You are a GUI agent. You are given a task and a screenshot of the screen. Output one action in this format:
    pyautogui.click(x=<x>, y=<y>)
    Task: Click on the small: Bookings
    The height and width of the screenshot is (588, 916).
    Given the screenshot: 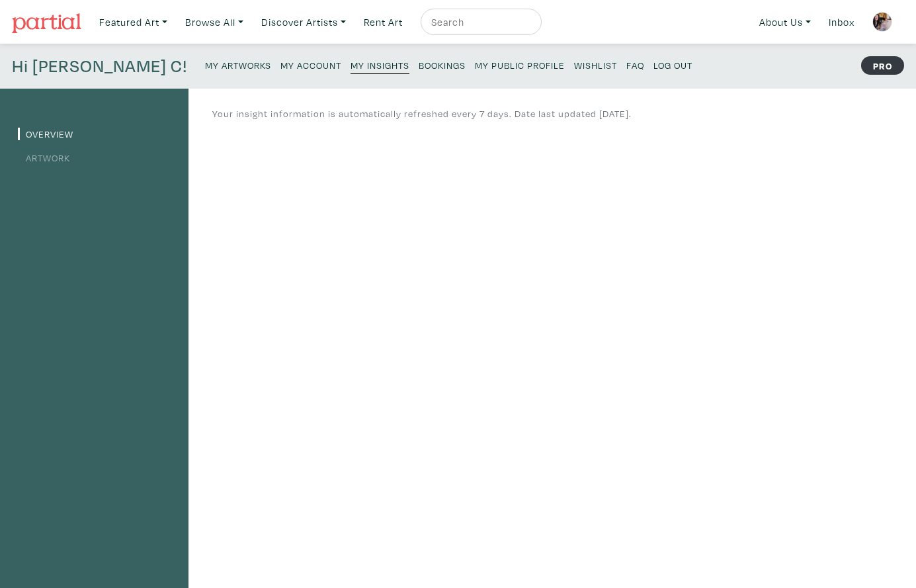 What is the action you would take?
    pyautogui.click(x=442, y=65)
    